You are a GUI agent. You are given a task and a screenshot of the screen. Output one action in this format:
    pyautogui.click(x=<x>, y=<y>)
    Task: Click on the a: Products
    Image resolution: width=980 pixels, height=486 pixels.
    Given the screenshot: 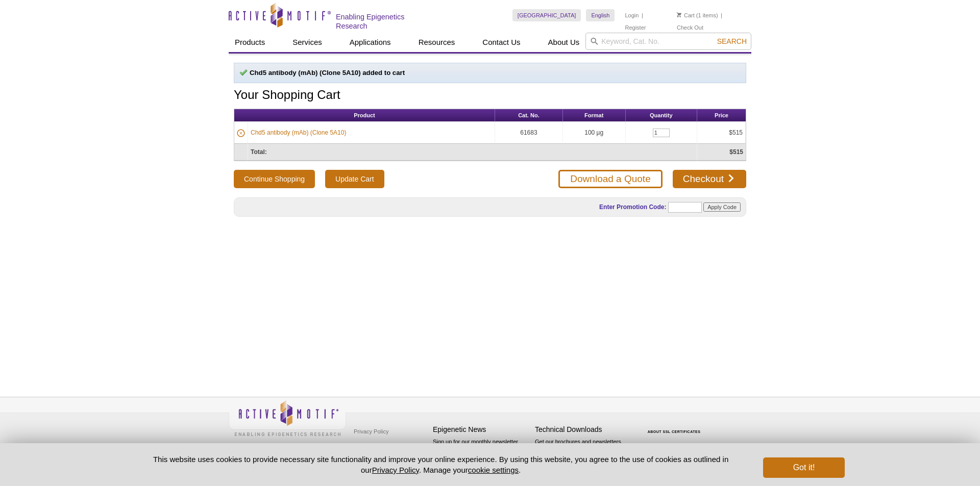 What is the action you would take?
    pyautogui.click(x=249, y=42)
    